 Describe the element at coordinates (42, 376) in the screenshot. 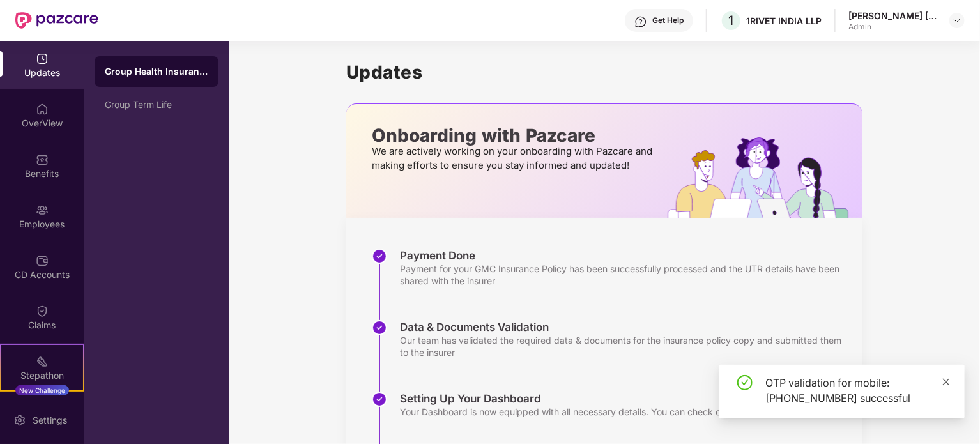

I see `div: Stepathon` at that location.